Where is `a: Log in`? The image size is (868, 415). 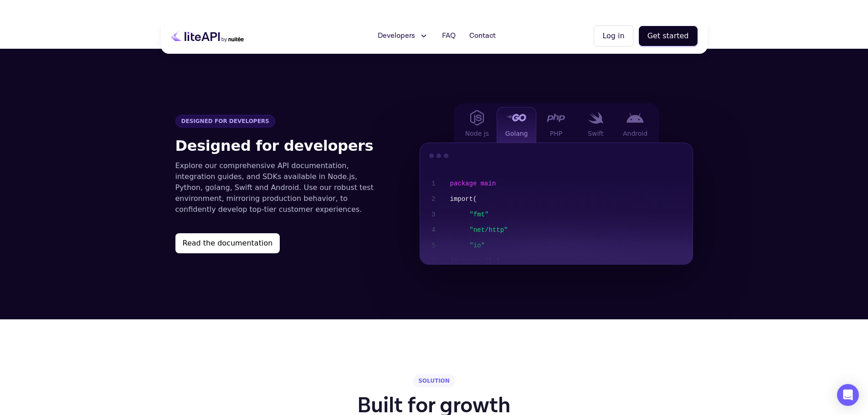
a: Log in is located at coordinates (614, 36).